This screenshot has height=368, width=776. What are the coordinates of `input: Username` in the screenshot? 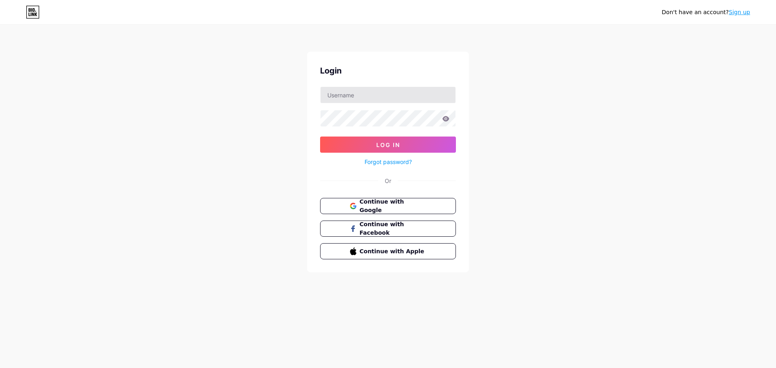 It's located at (388, 95).